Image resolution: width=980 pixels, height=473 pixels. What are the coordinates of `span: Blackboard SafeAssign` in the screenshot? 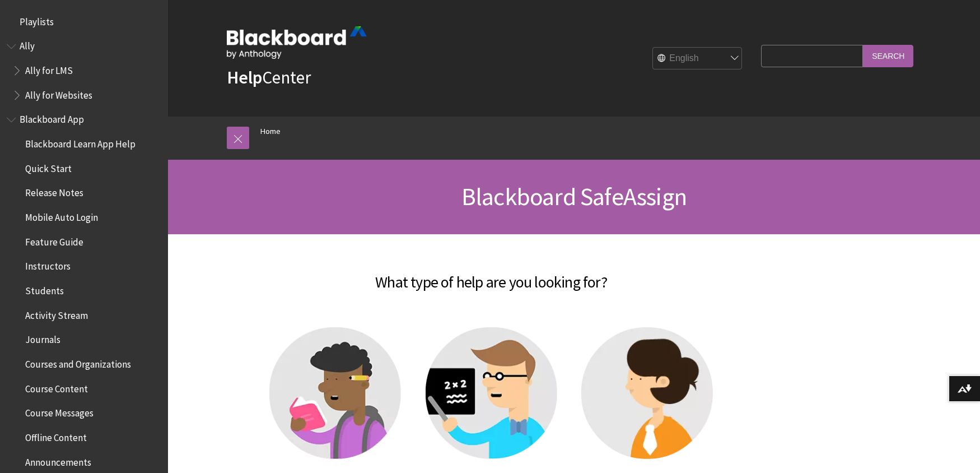 It's located at (574, 196).